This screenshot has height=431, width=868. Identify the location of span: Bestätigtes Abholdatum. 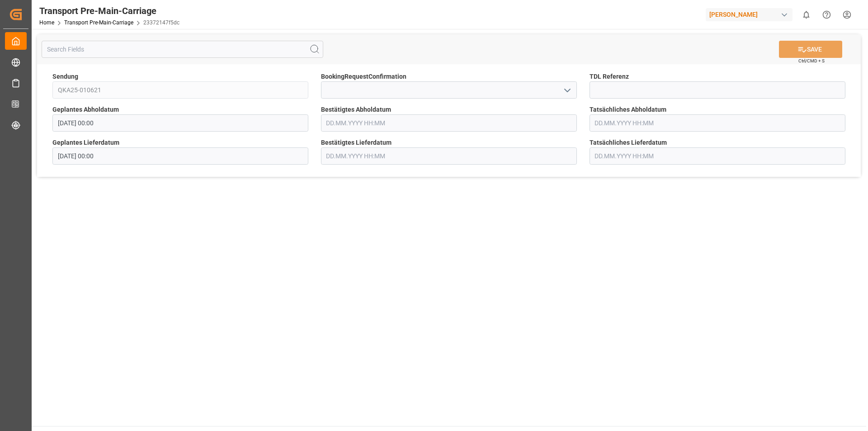
(356, 109).